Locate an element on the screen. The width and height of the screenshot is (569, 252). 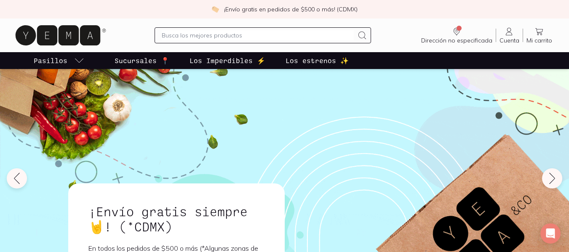
img: check is located at coordinates (215, 9).